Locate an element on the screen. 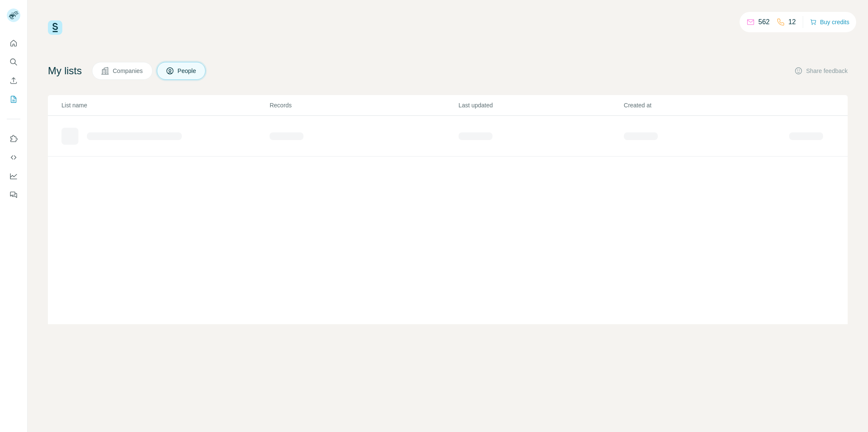 This screenshot has height=432, width=868. p: List name is located at coordinates (164, 106).